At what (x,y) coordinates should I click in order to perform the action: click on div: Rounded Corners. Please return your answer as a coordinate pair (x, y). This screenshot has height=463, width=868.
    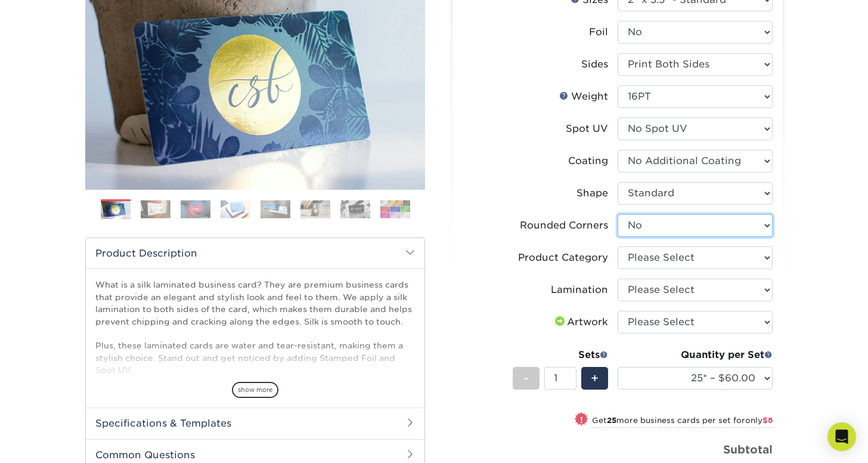
    Looking at the image, I should click on (564, 226).